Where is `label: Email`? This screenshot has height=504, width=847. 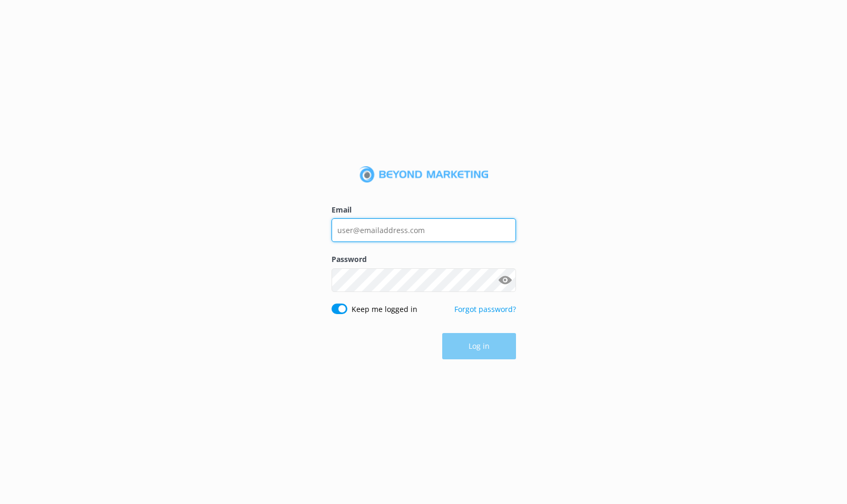
label: Email is located at coordinates (424, 210).